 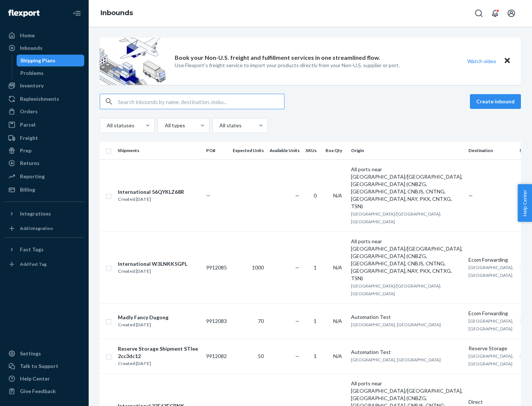 I want to click on button: Open account menu, so click(x=511, y=13).